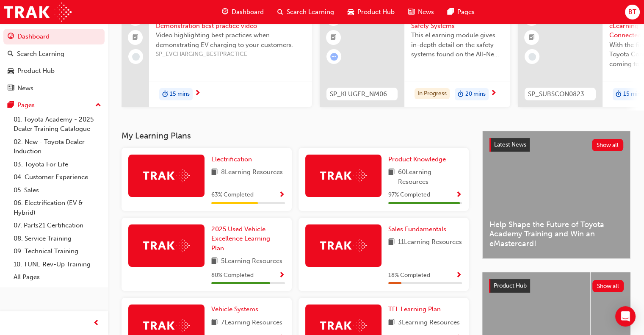  I want to click on span: car-icon, so click(10, 71).